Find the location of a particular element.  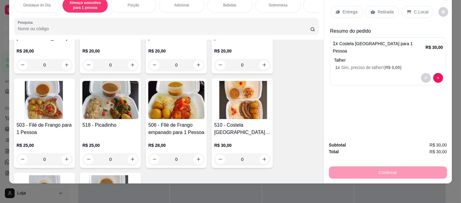

p: Bebidas is located at coordinates (230, 5).